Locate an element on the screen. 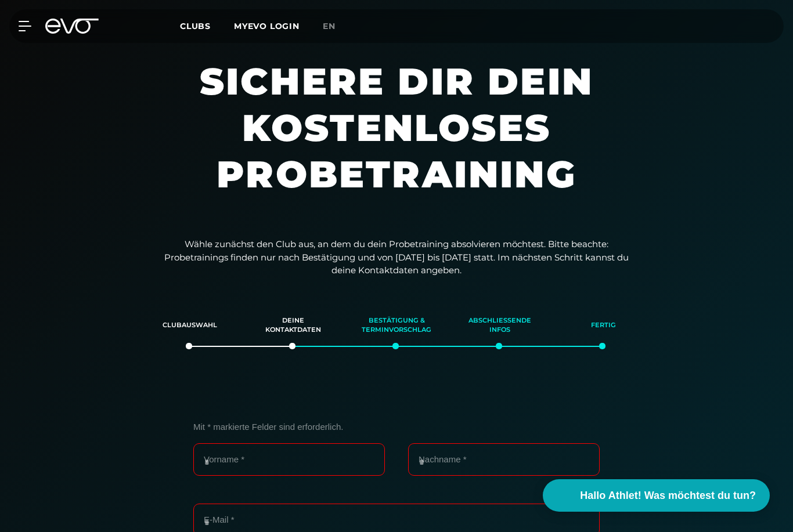  a: MYEVO LOGIN is located at coordinates (267, 26).